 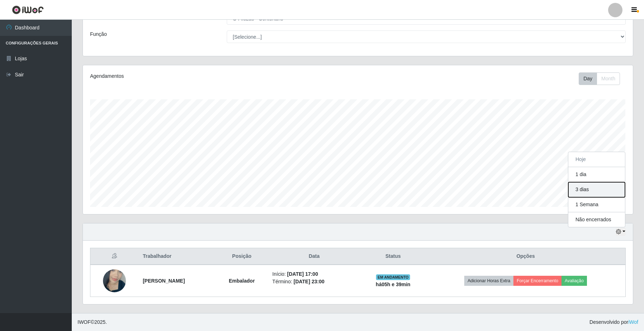 I want to click on div: Agendamentos, so click(x=199, y=76).